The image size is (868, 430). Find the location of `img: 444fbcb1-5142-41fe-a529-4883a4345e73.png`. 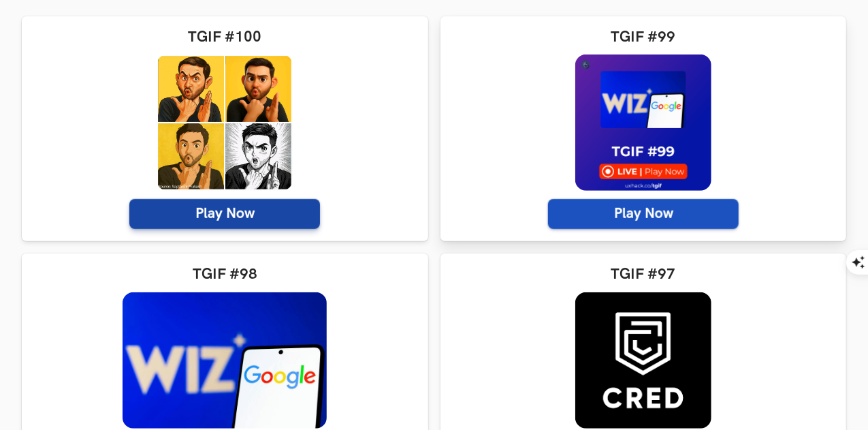

img: 444fbcb1-5142-41fe-a529-4883a4345e73.png is located at coordinates (643, 123).